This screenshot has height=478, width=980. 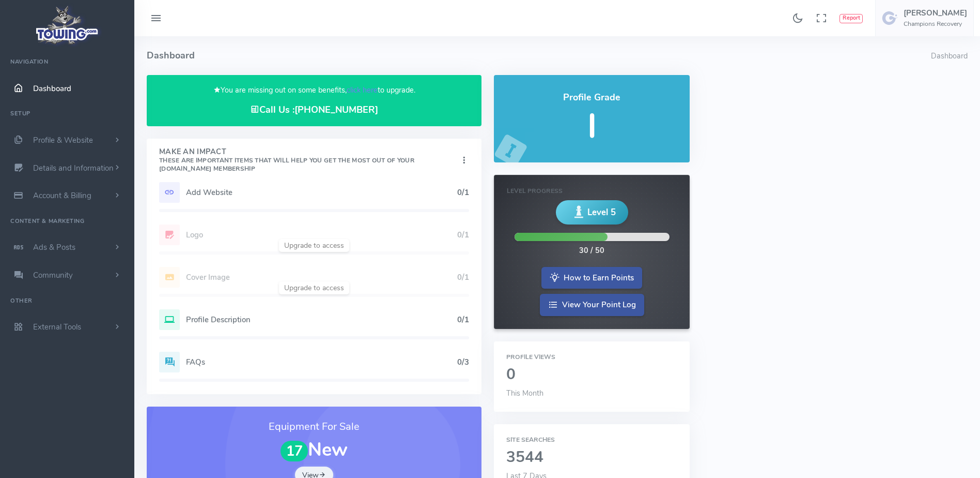 I want to click on a: How to Earn Points, so click(x=592, y=278).